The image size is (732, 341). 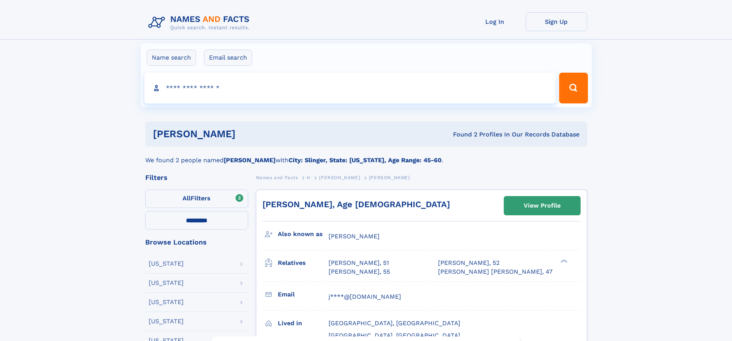 What do you see at coordinates (542, 205) in the screenshot?
I see `a: View Profile` at bounding box center [542, 205].